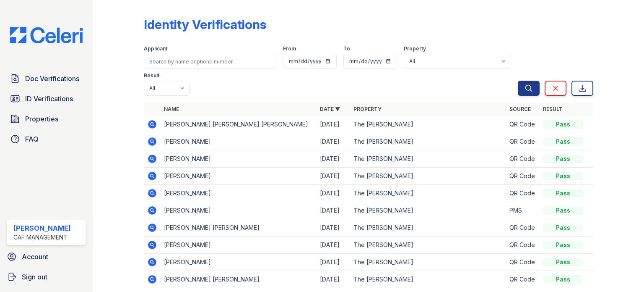 The width and height of the screenshot is (644, 292). I want to click on label: Applicant, so click(156, 49).